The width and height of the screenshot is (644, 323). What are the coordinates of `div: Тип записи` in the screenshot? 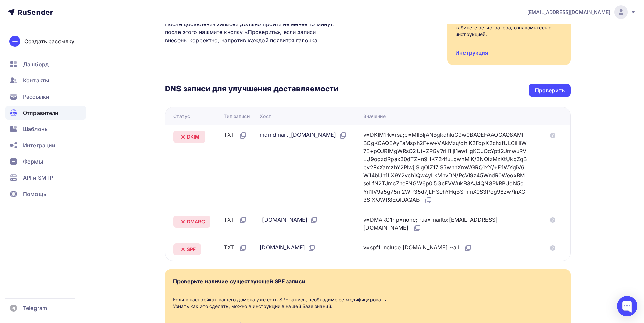 It's located at (237, 116).